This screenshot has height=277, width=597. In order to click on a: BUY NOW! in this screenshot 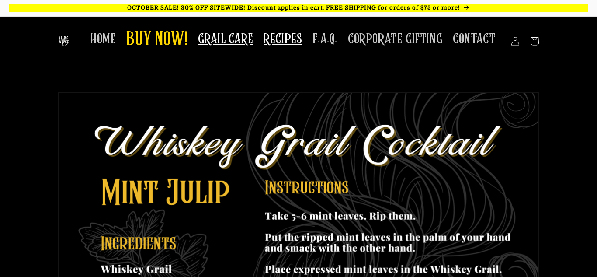, I will do `click(157, 40)`.